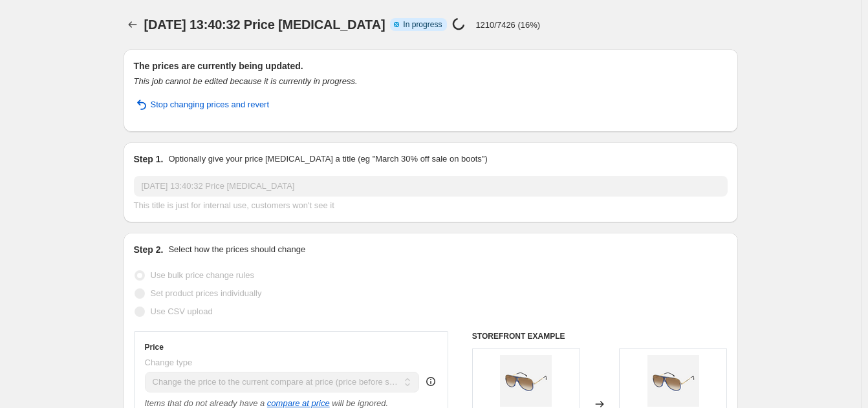 The height and width of the screenshot is (408, 868). Describe the element at coordinates (431, 381) in the screenshot. I see `div: help` at that location.